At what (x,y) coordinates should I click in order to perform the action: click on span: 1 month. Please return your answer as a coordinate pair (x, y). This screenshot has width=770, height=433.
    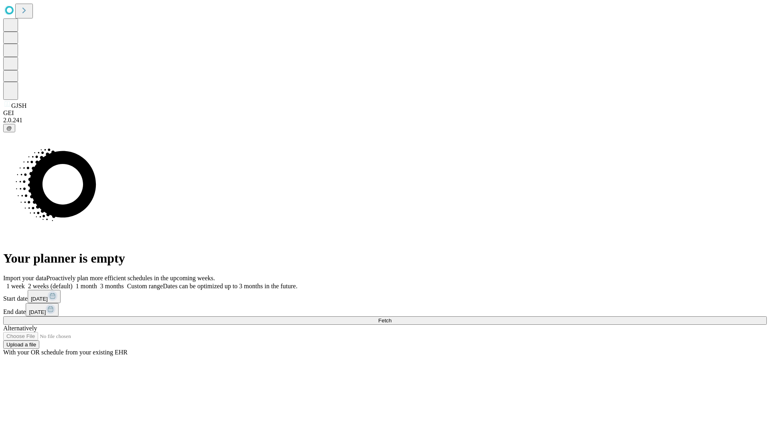
    Looking at the image, I should click on (86, 286).